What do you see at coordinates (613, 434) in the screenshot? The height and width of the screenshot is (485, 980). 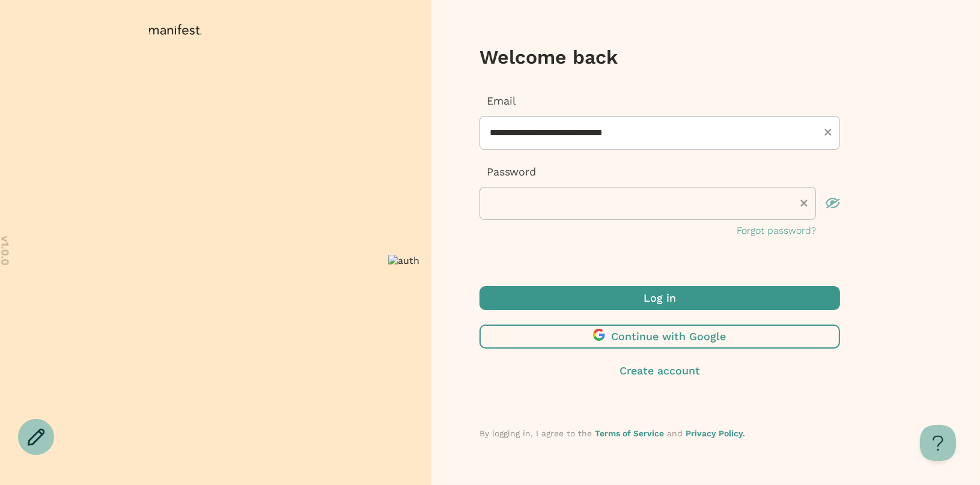 I see `span: By logging in, I agree to the and` at bounding box center [613, 434].